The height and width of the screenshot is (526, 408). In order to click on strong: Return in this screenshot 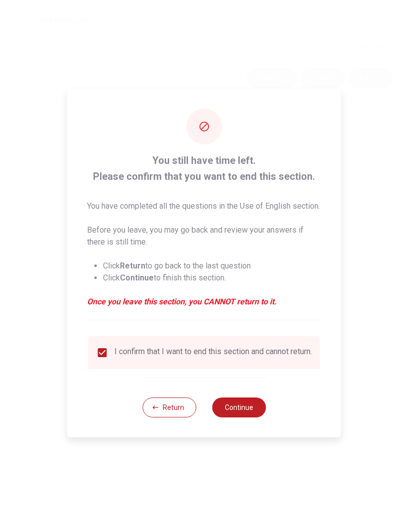, I will do `click(132, 265)`.